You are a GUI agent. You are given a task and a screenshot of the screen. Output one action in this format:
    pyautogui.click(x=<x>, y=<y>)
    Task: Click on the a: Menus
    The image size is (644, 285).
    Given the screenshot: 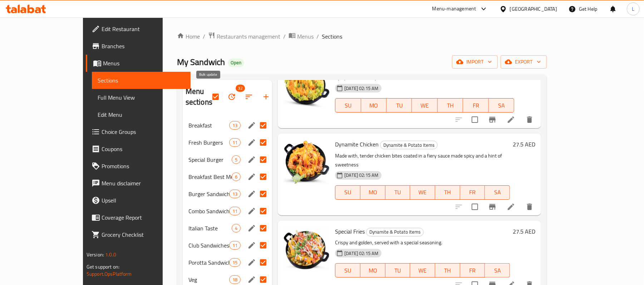 What is the action you would take?
    pyautogui.click(x=301, y=36)
    